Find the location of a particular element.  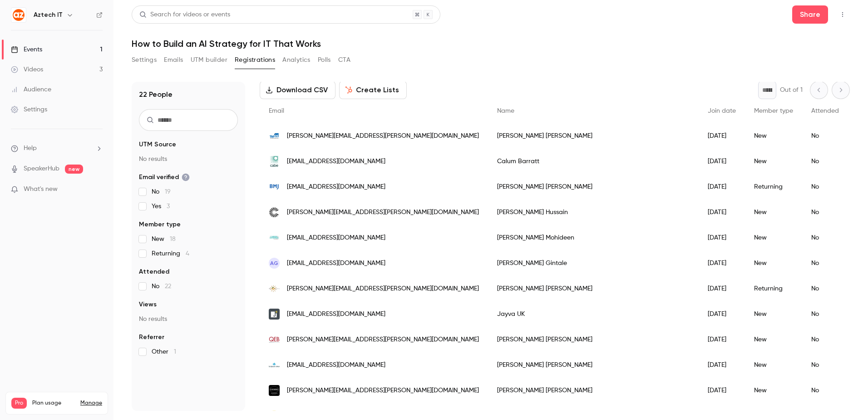

span: Pro is located at coordinates (19, 404).